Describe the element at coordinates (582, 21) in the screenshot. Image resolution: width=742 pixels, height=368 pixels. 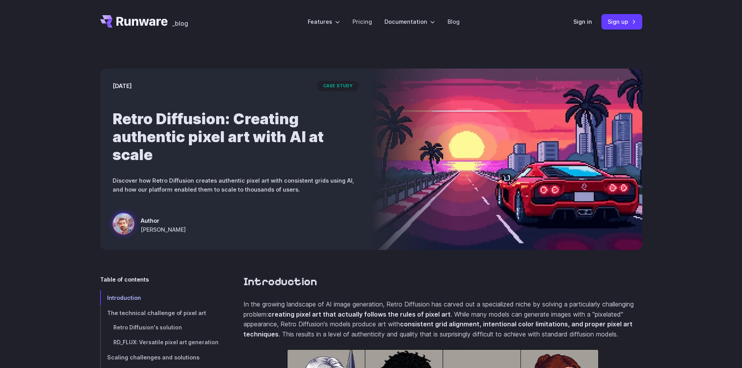
I see `a: Sign in` at that location.